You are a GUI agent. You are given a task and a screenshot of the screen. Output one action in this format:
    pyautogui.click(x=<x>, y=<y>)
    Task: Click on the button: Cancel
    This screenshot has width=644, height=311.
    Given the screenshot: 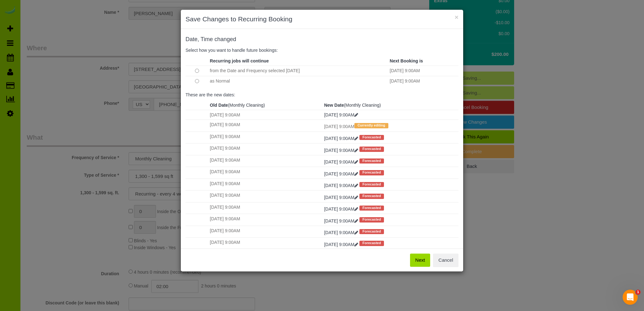 What is the action you would take?
    pyautogui.click(x=446, y=260)
    